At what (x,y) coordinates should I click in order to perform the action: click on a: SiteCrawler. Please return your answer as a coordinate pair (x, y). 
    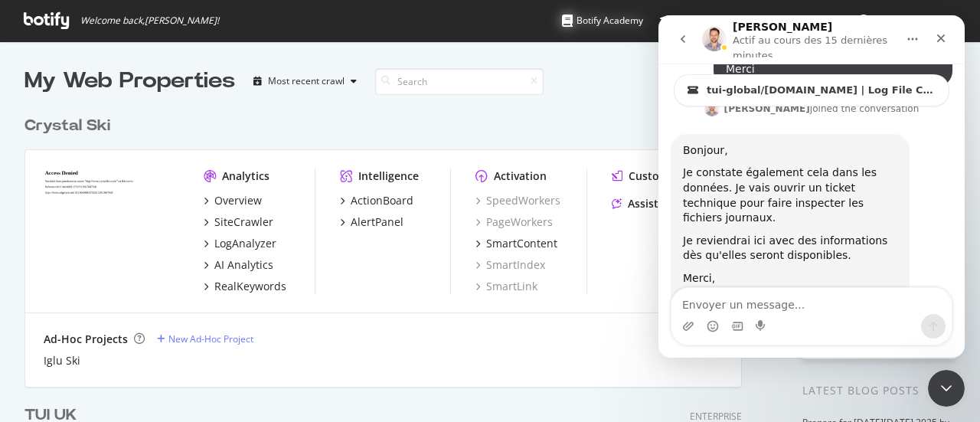
    Looking at the image, I should click on (238, 223).